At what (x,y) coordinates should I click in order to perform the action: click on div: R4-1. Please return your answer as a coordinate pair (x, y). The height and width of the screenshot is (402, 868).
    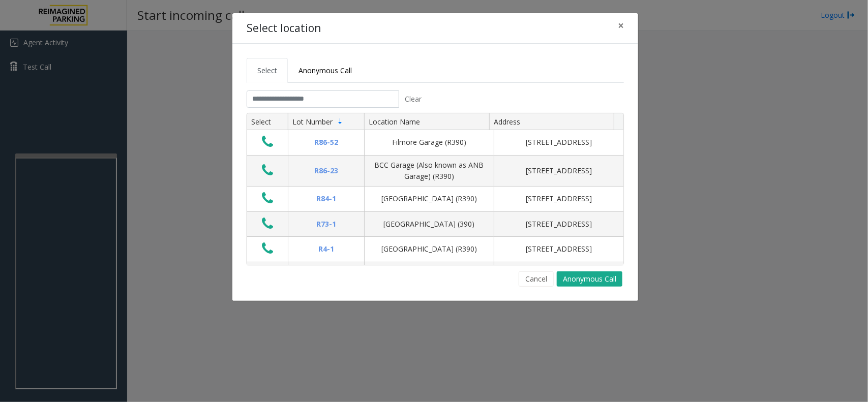
    Looking at the image, I should click on (326, 249).